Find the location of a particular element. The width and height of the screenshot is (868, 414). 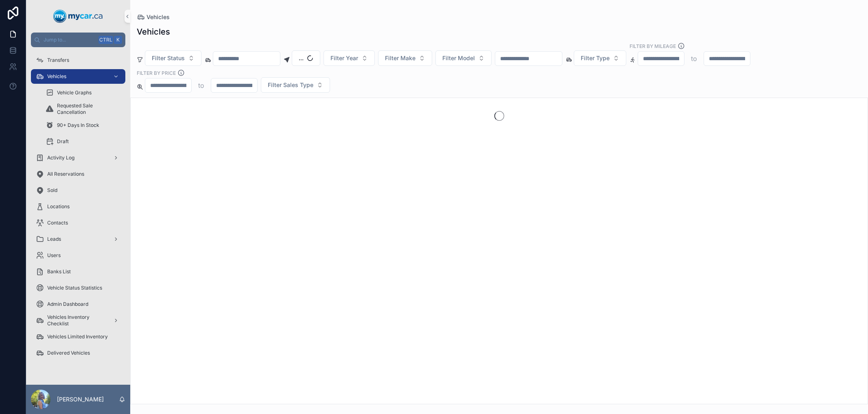

span: Requested Sale Cancellation is located at coordinates (87, 109).